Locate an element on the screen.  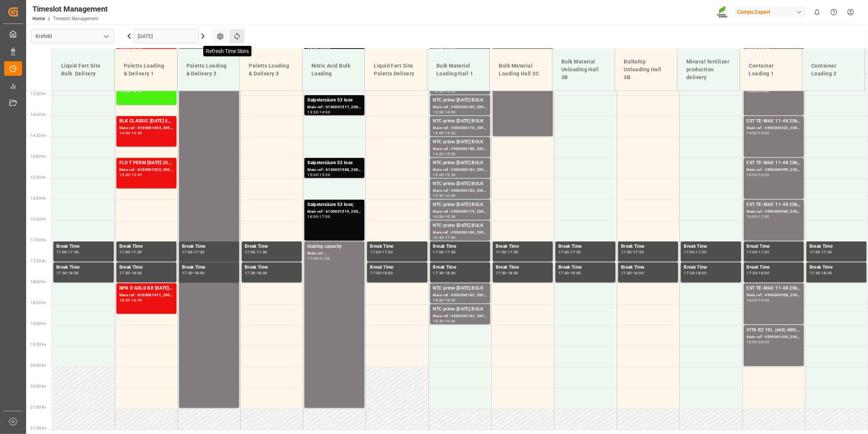
span: 18:30 Hr is located at coordinates (38, 303).